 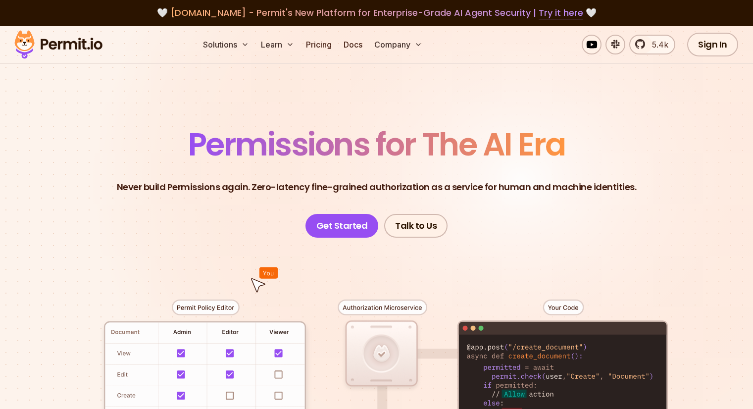 I want to click on span: 5.4k, so click(x=657, y=45).